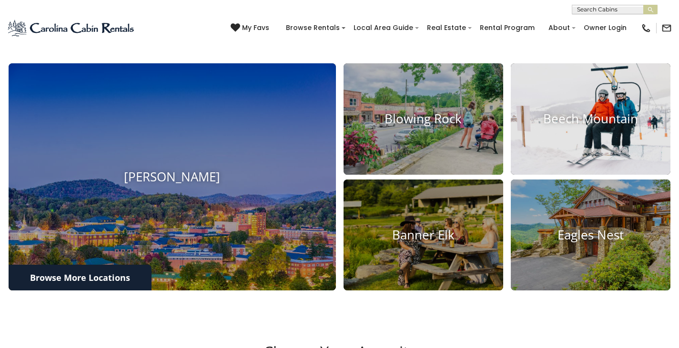 Image resolution: width=679 pixels, height=348 pixels. What do you see at coordinates (251, 28) in the screenshot?
I see `a: My Favs` at bounding box center [251, 28].